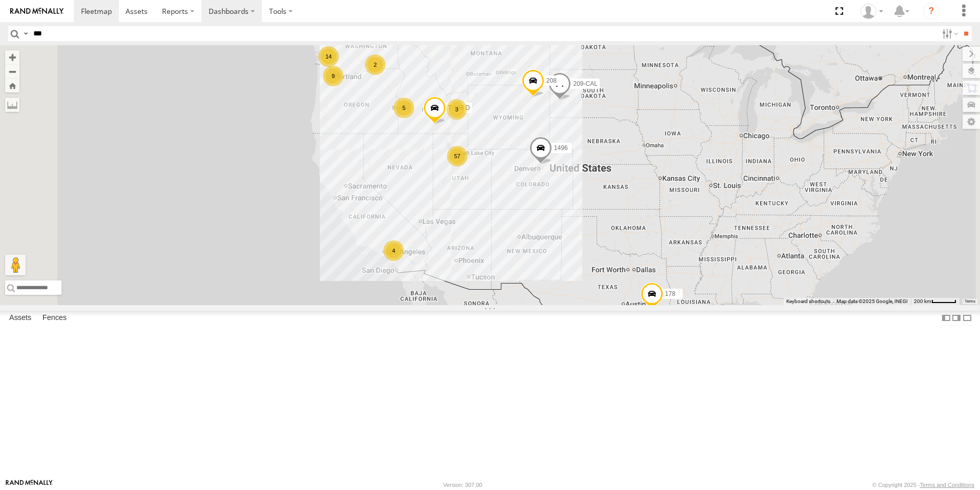 The width and height of the screenshot is (980, 490). I want to click on button: Zoom in, so click(12, 57).